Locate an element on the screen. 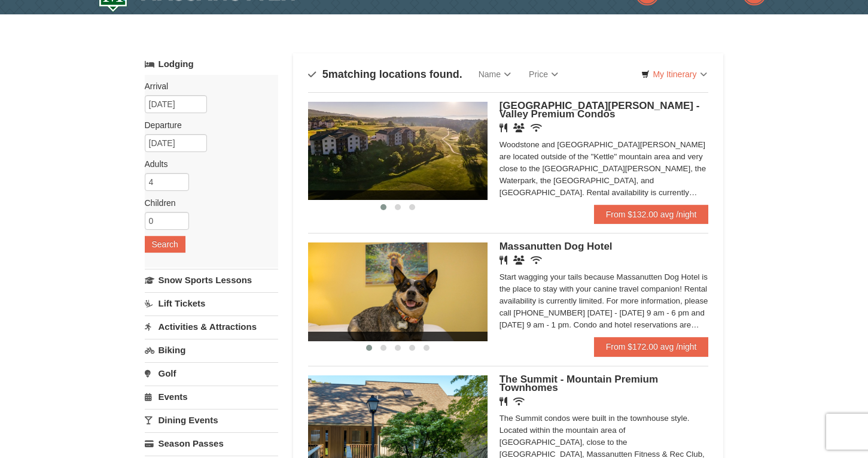 The width and height of the screenshot is (868, 458). button: Search is located at coordinates (165, 244).